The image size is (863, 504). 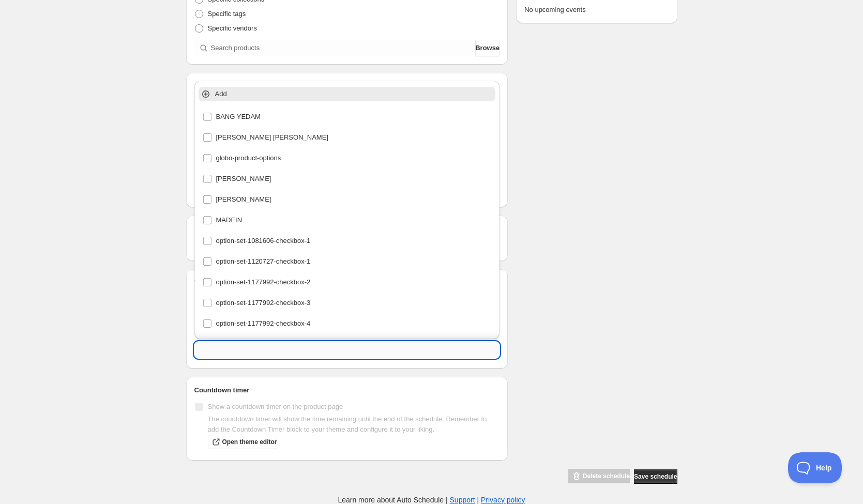 What do you see at coordinates (655, 476) in the screenshot?
I see `button: Save schedule` at bounding box center [655, 476].